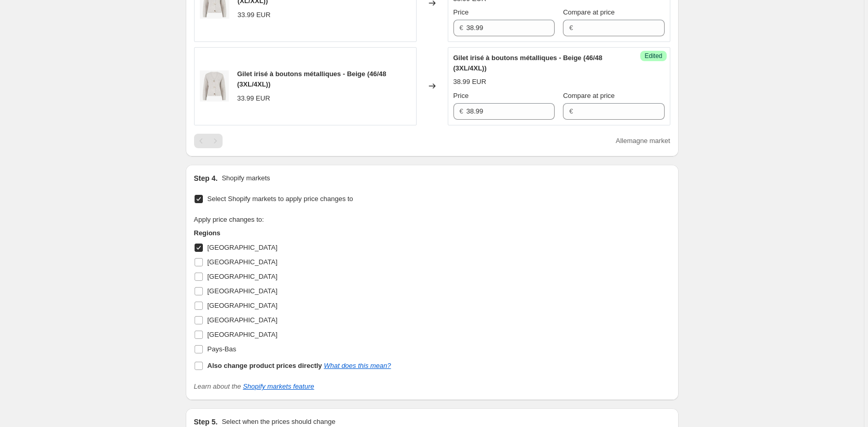 This screenshot has width=868, height=427. What do you see at coordinates (206, 178) in the screenshot?
I see `h2: Step 4.` at bounding box center [206, 178].